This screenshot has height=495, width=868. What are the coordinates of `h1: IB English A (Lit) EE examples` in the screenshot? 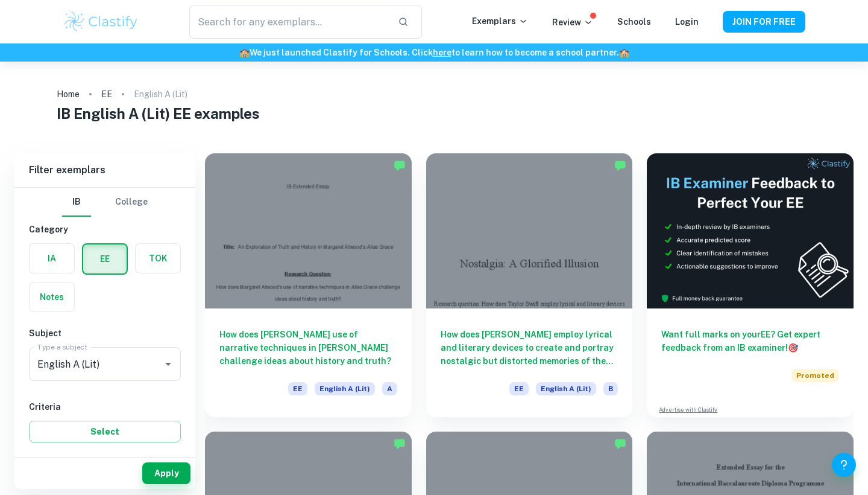 It's located at (434, 113).